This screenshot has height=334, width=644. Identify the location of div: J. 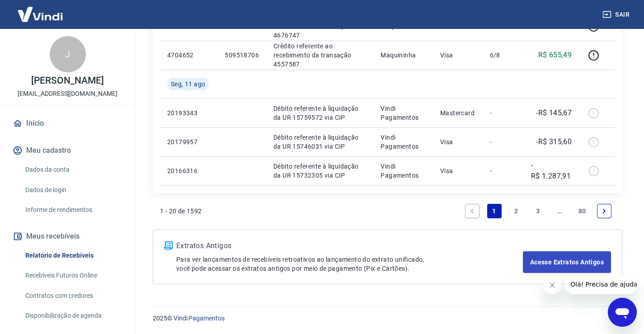
(68, 54).